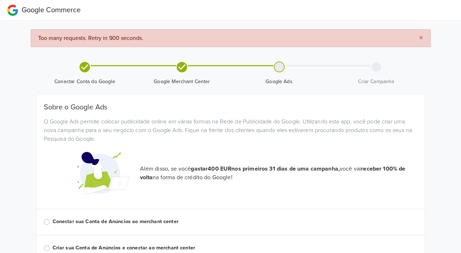 This screenshot has width=461, height=253. Describe the element at coordinates (279, 173) in the screenshot. I see `p: Além disso, se você você vai na forma de crédito do Google!` at that location.